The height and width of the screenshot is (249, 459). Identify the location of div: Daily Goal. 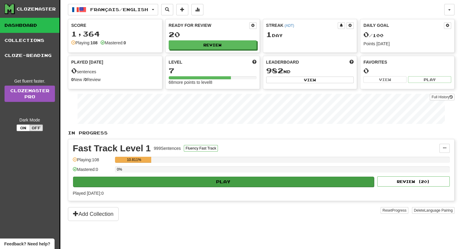
(403, 26).